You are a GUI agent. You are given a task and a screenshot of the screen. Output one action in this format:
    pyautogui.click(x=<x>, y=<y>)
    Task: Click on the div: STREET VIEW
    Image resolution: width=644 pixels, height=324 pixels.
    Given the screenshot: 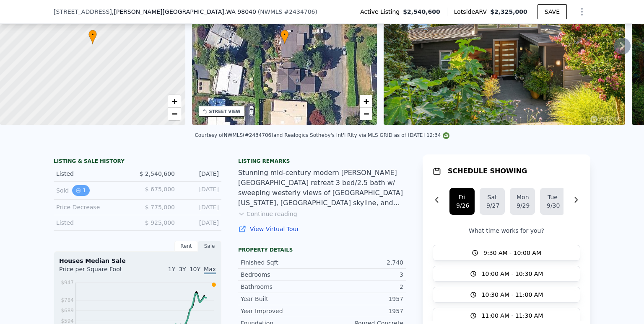 What is the action you would take?
    pyautogui.click(x=225, y=112)
    